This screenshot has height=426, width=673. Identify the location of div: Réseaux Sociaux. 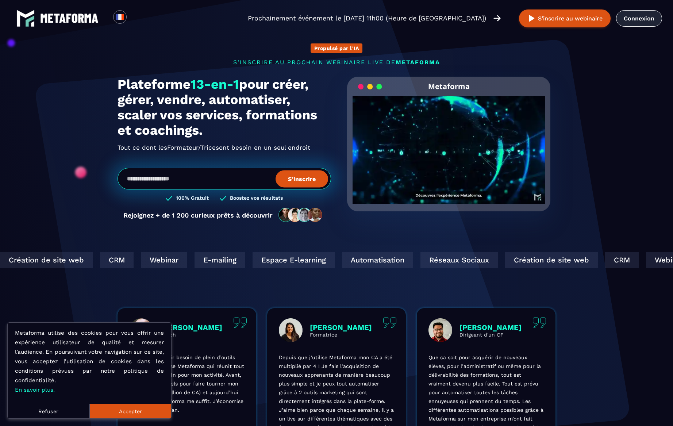
(459, 260).